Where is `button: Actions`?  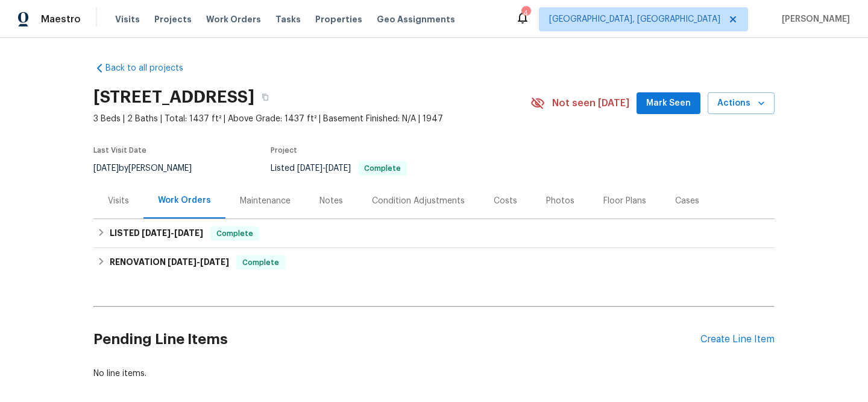 button: Actions is located at coordinates (741, 103).